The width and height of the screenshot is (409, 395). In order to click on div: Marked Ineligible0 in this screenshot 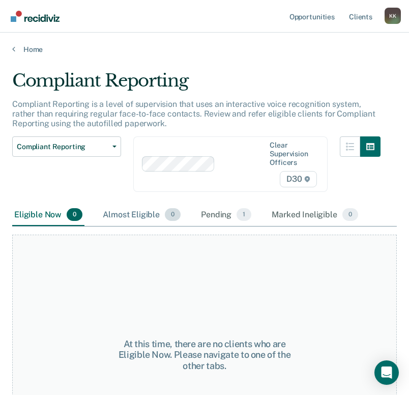, I will do `click(315, 215)`.